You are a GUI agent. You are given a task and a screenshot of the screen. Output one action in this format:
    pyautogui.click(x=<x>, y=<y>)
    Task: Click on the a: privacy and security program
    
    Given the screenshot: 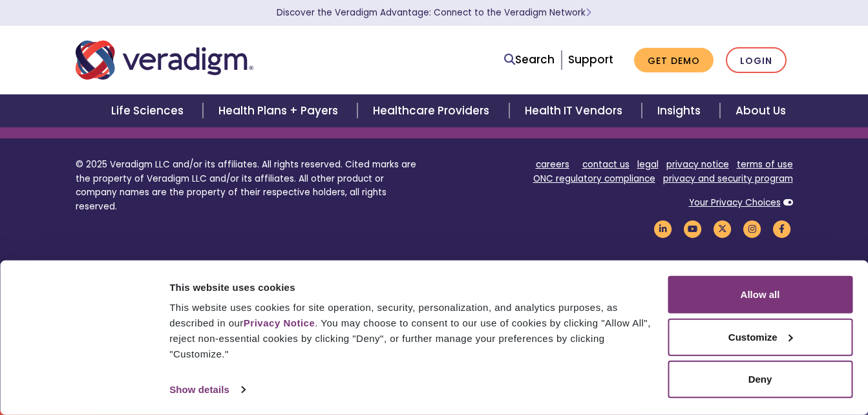 What is the action you would take?
    pyautogui.click(x=728, y=178)
    